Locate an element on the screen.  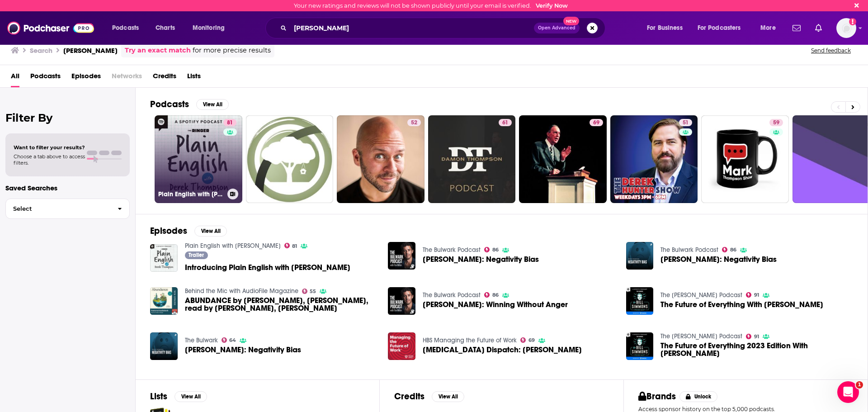
span: 91 is located at coordinates (757, 295).